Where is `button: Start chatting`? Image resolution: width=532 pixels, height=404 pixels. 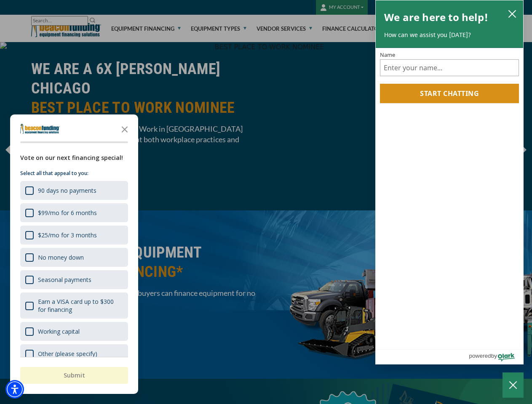 button: Start chatting is located at coordinates (449, 93).